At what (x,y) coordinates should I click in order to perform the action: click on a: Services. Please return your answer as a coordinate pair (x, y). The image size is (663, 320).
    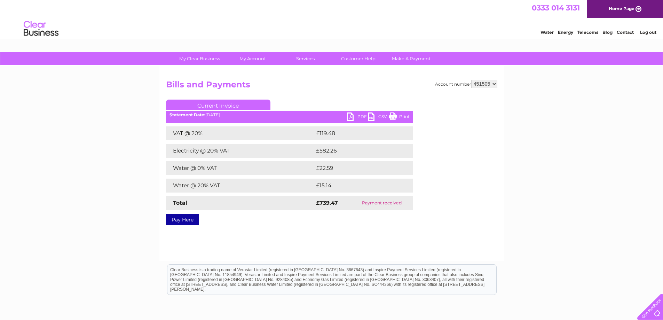
    Looking at the image, I should click on (305, 58).